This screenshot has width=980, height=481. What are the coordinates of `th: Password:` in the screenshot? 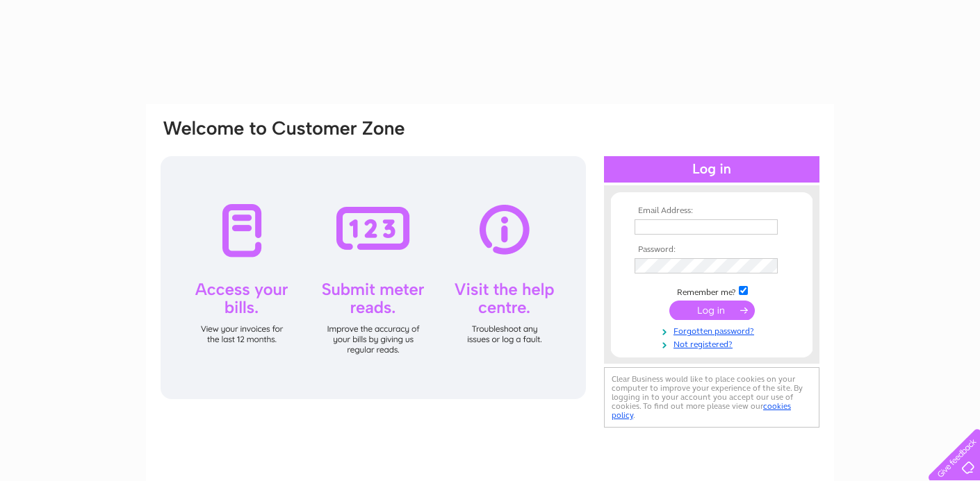 It's located at (711, 250).